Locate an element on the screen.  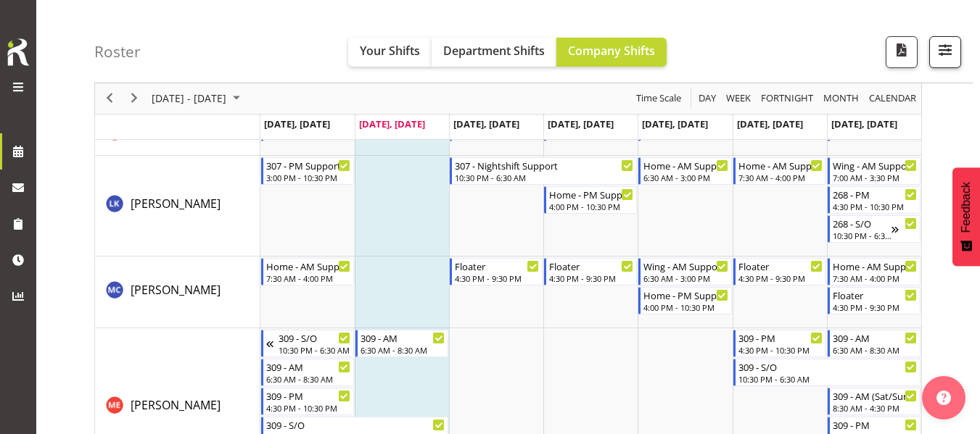
span: Company Shifts is located at coordinates (611, 51).